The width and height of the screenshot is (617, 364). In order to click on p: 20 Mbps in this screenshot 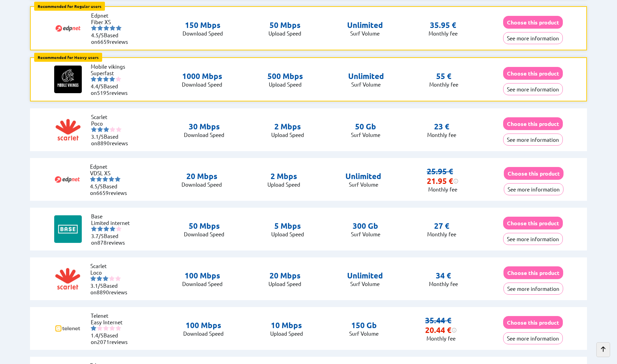, I will do `click(285, 276)`.